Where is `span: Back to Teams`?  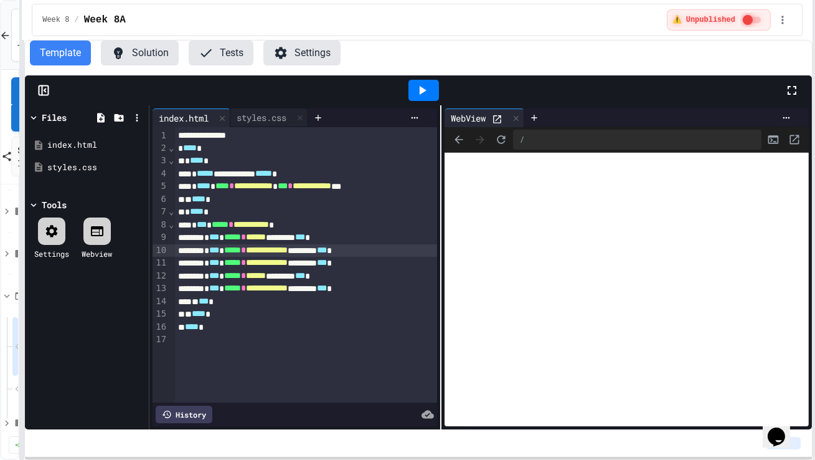 span: Back to Teams is located at coordinates (31, 35).